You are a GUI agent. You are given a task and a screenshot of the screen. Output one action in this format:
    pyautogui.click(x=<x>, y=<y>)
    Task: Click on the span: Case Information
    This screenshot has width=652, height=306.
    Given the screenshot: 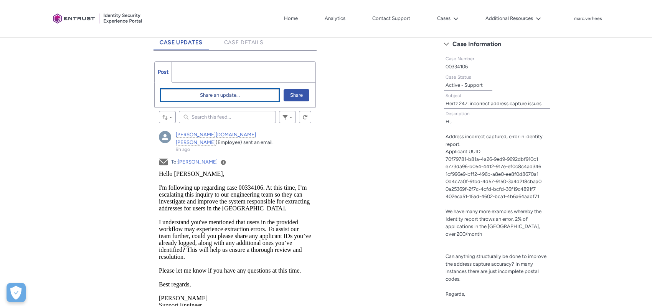 What is the action you would take?
    pyautogui.click(x=477, y=44)
    